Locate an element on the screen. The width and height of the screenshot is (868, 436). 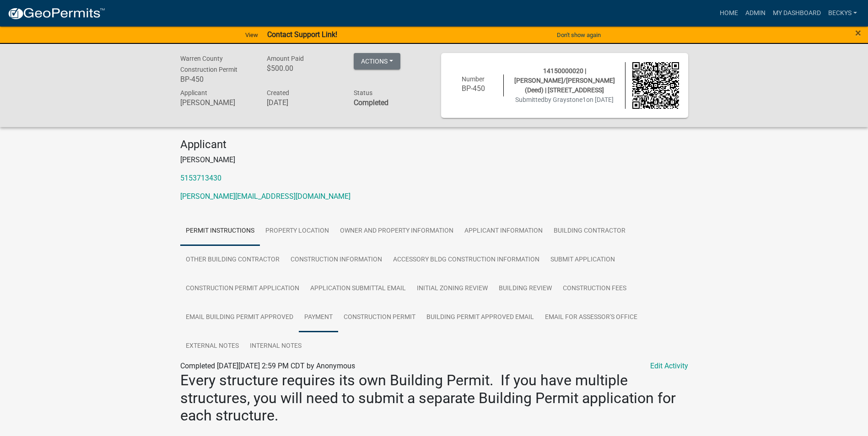
a: Property Location is located at coordinates (297, 231).